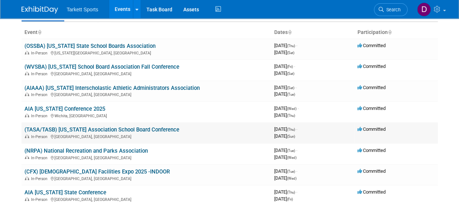 The image size is (459, 206). I want to click on span: Search, so click(392, 9).